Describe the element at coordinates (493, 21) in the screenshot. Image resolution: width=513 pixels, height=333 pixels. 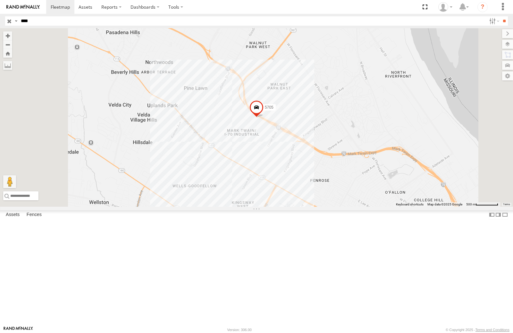
I see `label: Search Filter Options` at that location.